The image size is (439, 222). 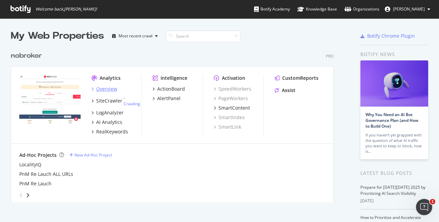 I want to click on div: grid, so click(x=175, y=122).